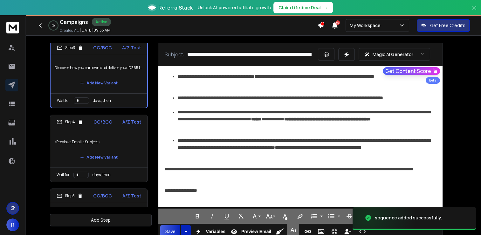 The image size is (481, 235). I want to click on p: My Workspace, so click(367, 25).